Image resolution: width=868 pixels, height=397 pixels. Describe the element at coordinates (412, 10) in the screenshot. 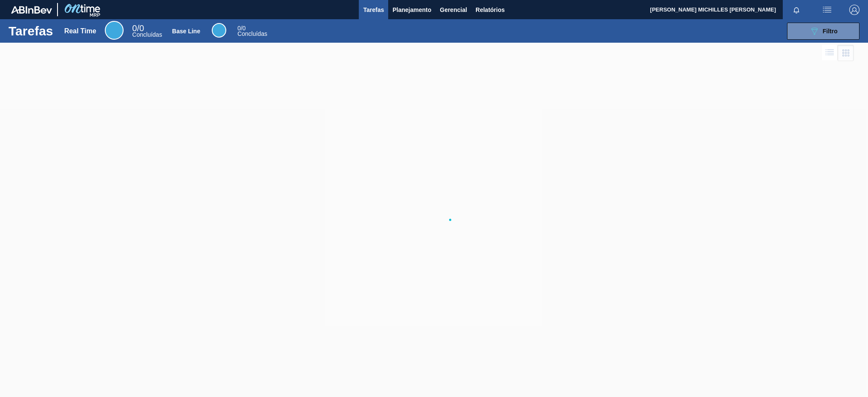

I see `span: Planejamento` at that location.